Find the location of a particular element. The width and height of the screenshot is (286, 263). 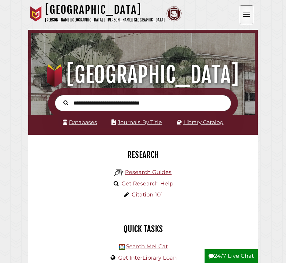

a: Library Catalog is located at coordinates (203, 122).